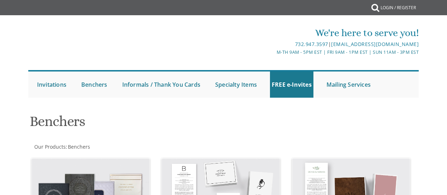 Image resolution: width=447 pixels, height=195 pixels. I want to click on a: Invitations, so click(52, 84).